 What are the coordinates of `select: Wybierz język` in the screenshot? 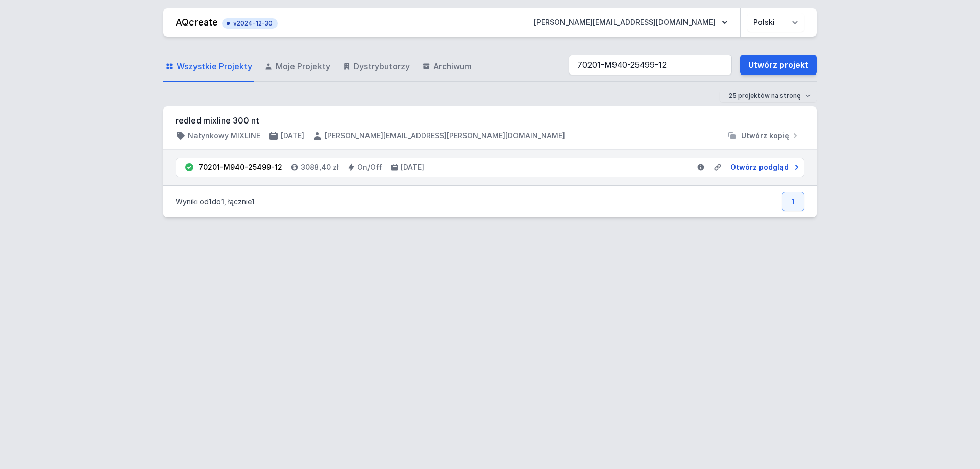 It's located at (776, 23).